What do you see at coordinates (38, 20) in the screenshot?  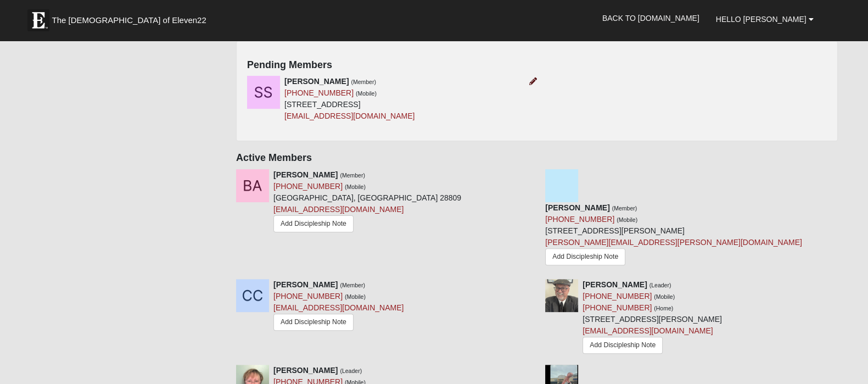 I see `img: Eleven22 logo` at bounding box center [38, 20].